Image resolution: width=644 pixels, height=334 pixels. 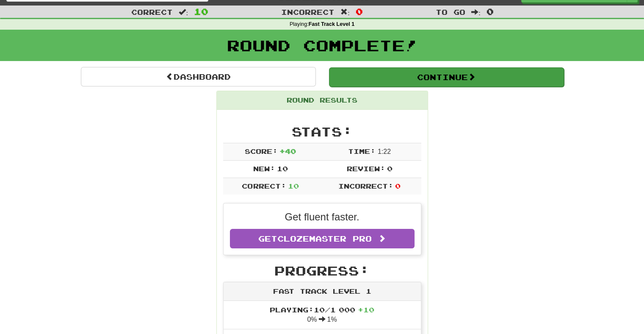 What do you see at coordinates (264, 185) in the screenshot?
I see `span: Correct:` at bounding box center [264, 185].